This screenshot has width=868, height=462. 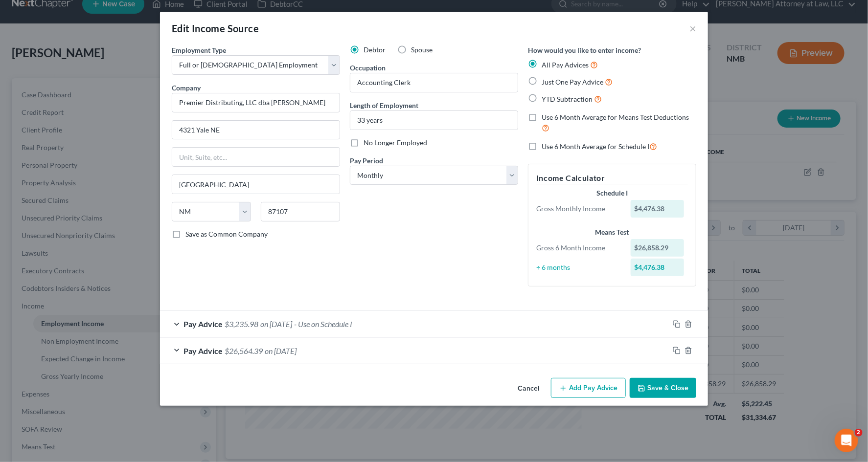 What do you see at coordinates (256, 131) in the screenshot?
I see `input: Enter address...` at bounding box center [256, 131].